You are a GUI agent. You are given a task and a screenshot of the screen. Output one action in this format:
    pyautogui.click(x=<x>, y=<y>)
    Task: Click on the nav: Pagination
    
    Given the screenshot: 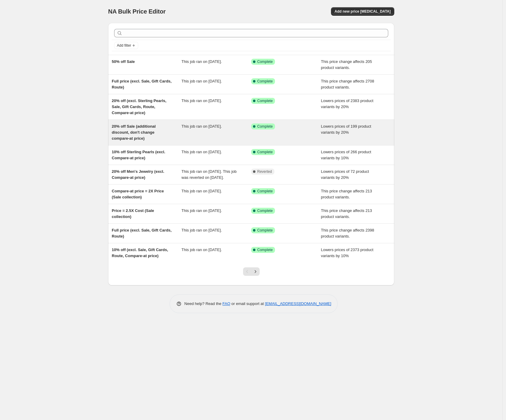 What is the action you would take?
    pyautogui.click(x=251, y=272)
    